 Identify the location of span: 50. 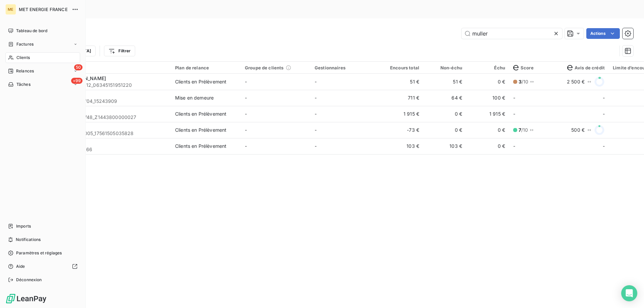
(78, 68).